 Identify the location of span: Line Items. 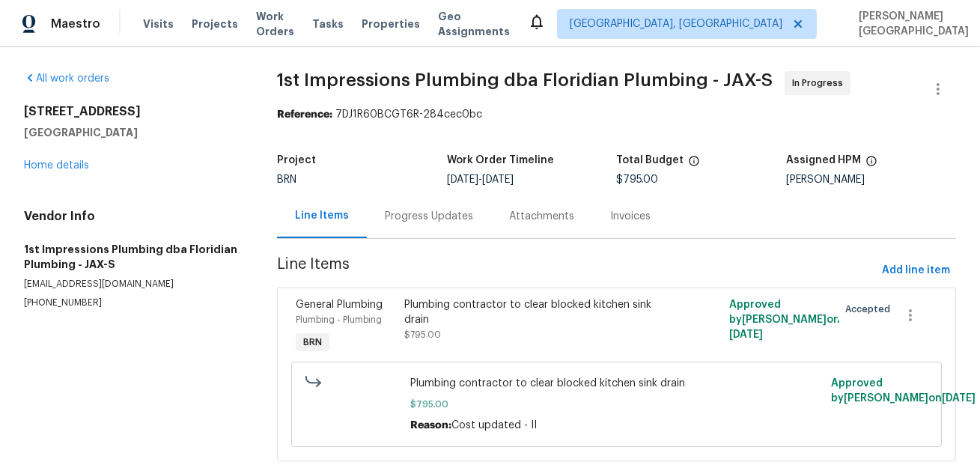
(577, 270).